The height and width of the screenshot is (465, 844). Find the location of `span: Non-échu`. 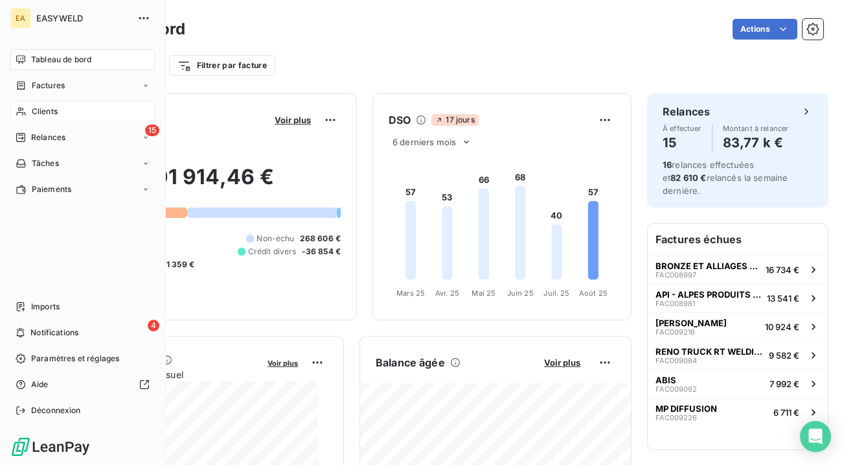

span: Non-échu is located at coordinates (275, 238).